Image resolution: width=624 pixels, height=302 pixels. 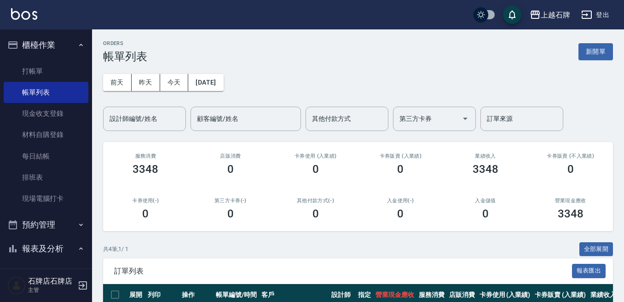 What do you see at coordinates (596, 52) in the screenshot?
I see `button: 新開單` at bounding box center [596, 52].